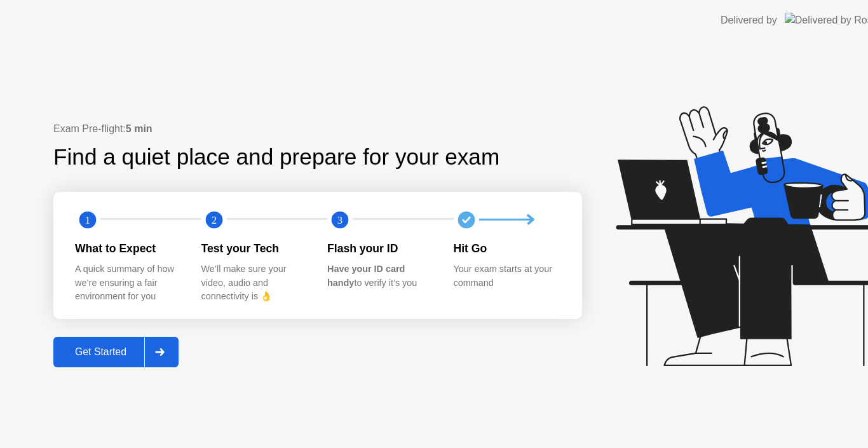 The height and width of the screenshot is (448, 868). Describe the element at coordinates (277, 157) in the screenshot. I see `div: Find a quiet place and prepare for your exam` at that location.